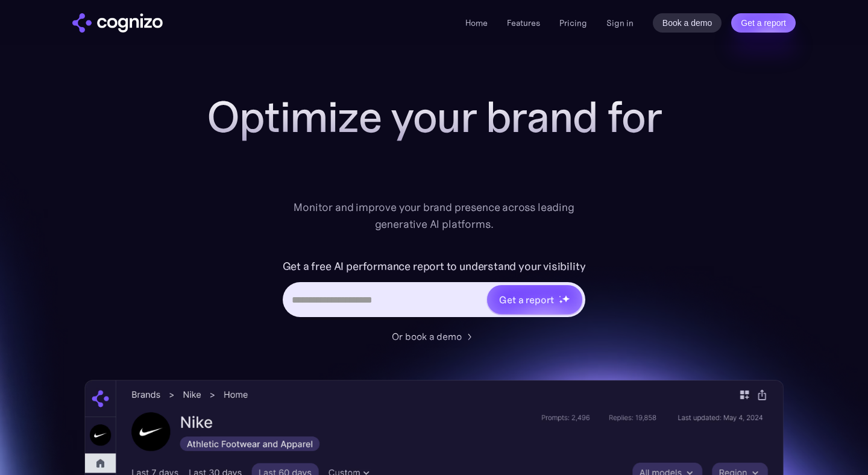 This screenshot has height=475, width=868. What do you see at coordinates (426, 337) in the screenshot?
I see `div: Or book a demo` at bounding box center [426, 337].